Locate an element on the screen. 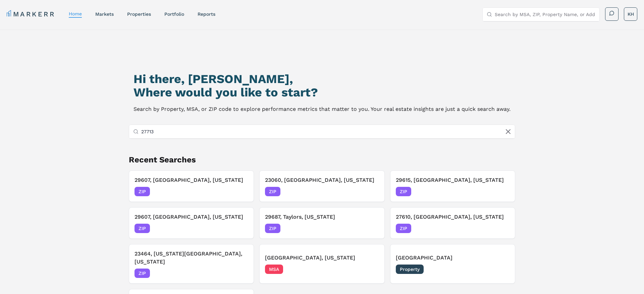 This screenshot has width=644, height=294. p: Search by Property, MSA, or ZIP code to explore performance metrics that matter to you. Your real... is located at coordinates (322, 109).